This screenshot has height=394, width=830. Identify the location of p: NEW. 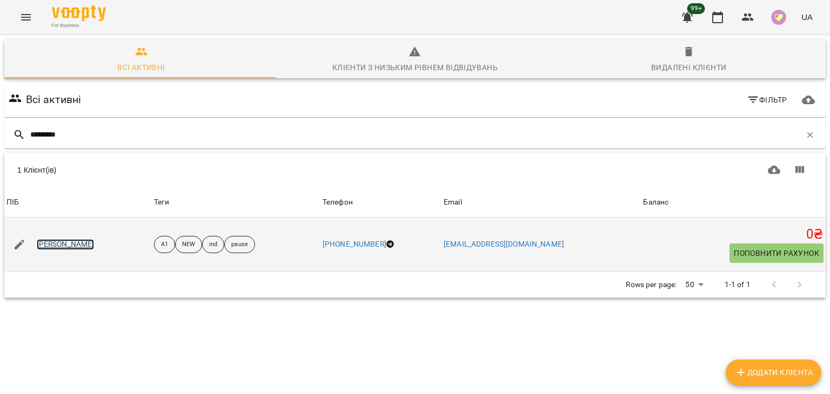
(189, 245).